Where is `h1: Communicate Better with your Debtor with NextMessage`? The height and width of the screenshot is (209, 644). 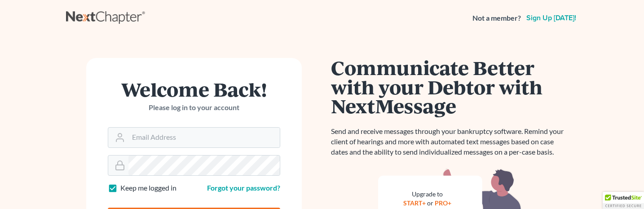
h1: Communicate Better with your Debtor with NextMessage is located at coordinates (451, 87).